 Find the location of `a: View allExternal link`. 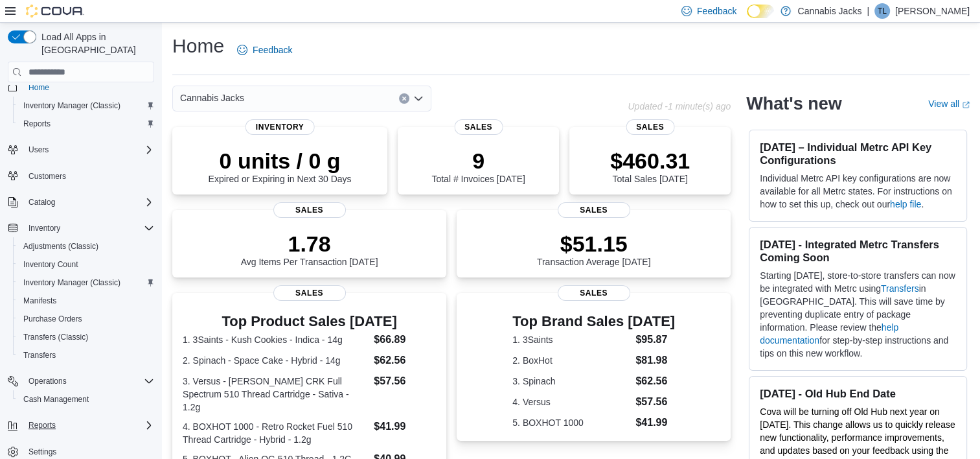

a: View allExternal link is located at coordinates (949, 103).